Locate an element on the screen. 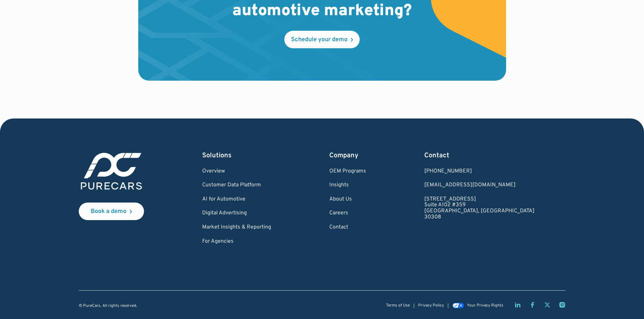 The height and width of the screenshot is (319, 644). a: Schedule your demo is located at coordinates (322, 40).